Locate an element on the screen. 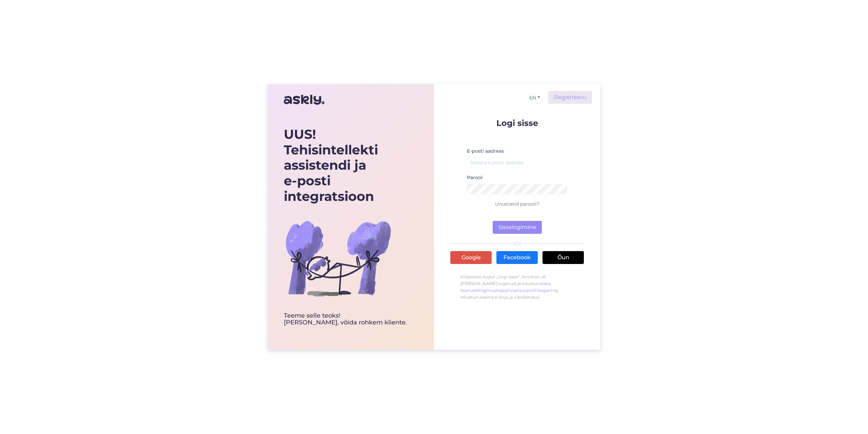  font: Registreeru is located at coordinates (570, 97).